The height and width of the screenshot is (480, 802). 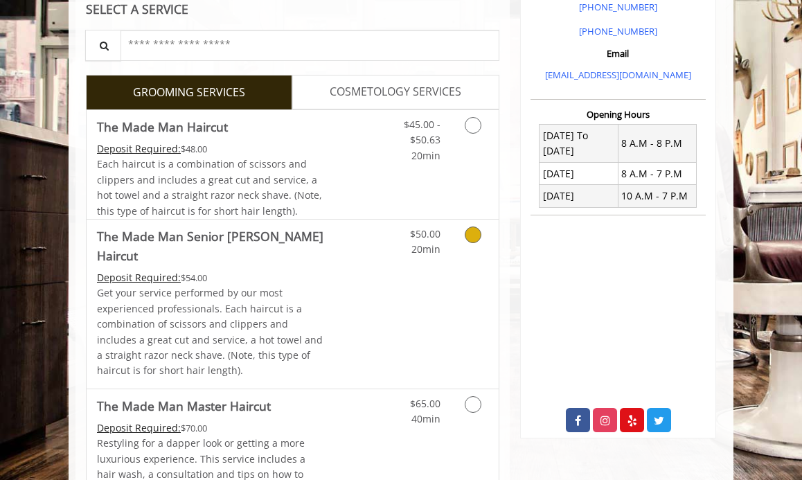 What do you see at coordinates (425, 403) in the screenshot?
I see `span: $65.00` at bounding box center [425, 403].